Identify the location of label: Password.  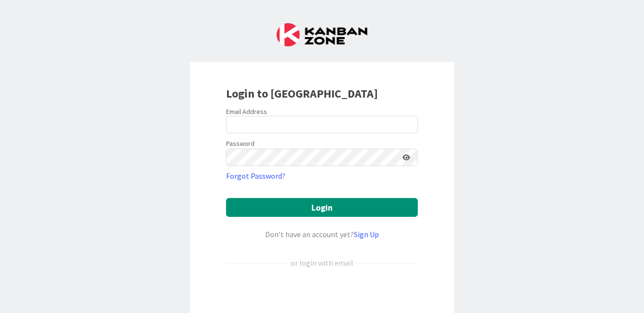
(240, 143).